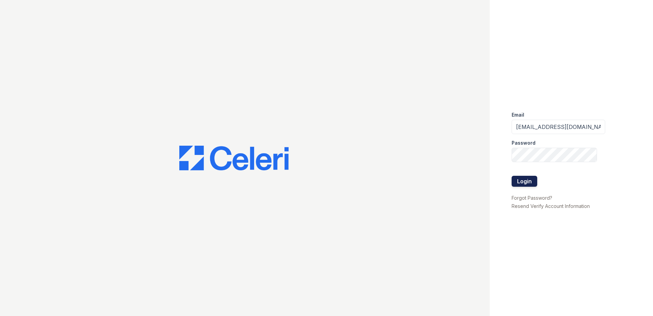 The width and height of the screenshot is (653, 316). I want to click on a: Forgot Password?, so click(532, 198).